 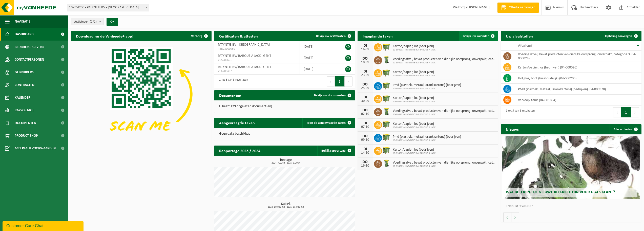 What do you see at coordinates (618, 36) in the screenshot?
I see `span: Ophaling aanvragen` at bounding box center [618, 36].